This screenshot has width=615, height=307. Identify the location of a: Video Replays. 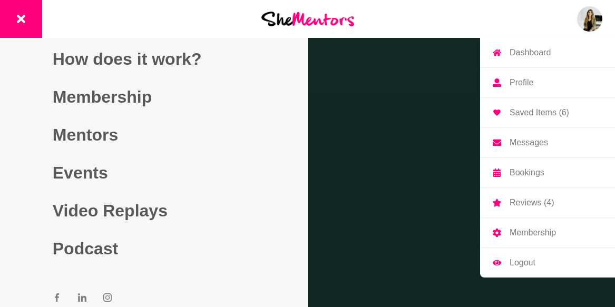
(154, 211).